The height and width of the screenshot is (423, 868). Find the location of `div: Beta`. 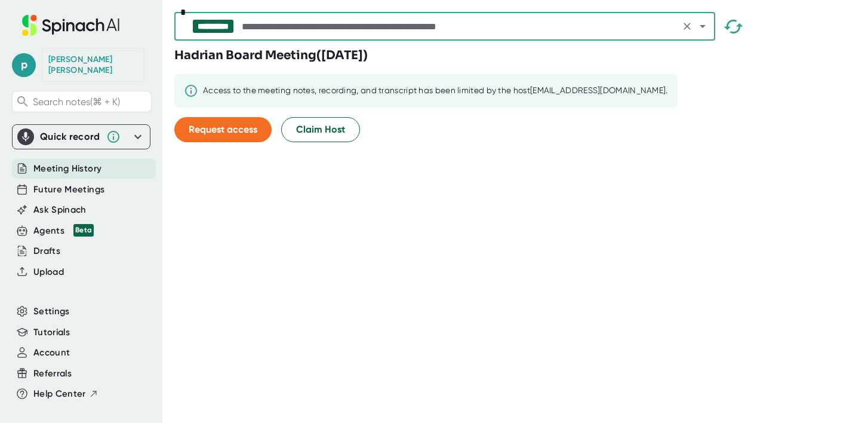

div: Beta is located at coordinates (84, 230).